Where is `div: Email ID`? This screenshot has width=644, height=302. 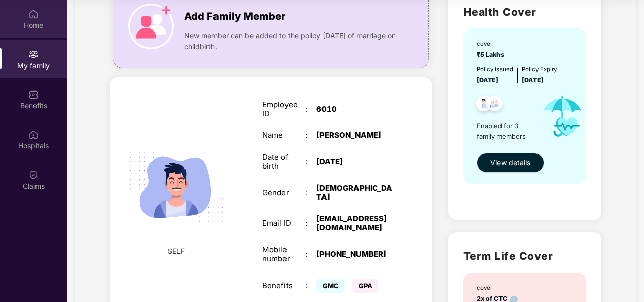 div: Email ID is located at coordinates (284, 223).